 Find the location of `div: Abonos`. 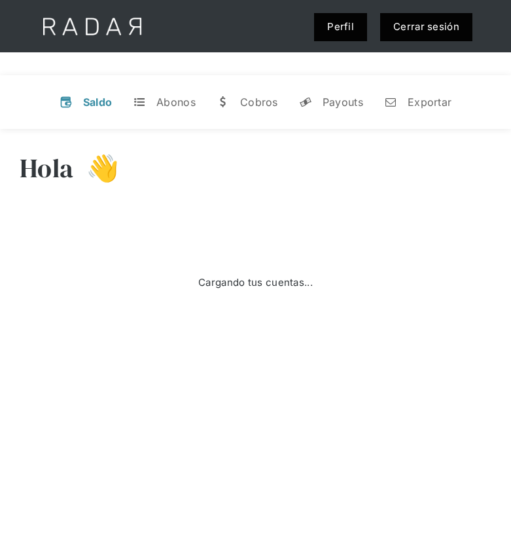

div: Abonos is located at coordinates (176, 102).